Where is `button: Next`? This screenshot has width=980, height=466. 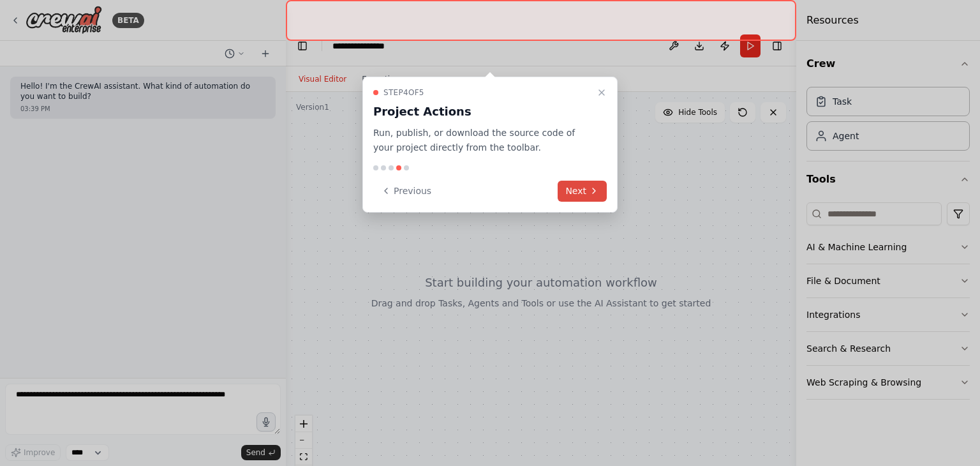
button: Next is located at coordinates (582, 191).